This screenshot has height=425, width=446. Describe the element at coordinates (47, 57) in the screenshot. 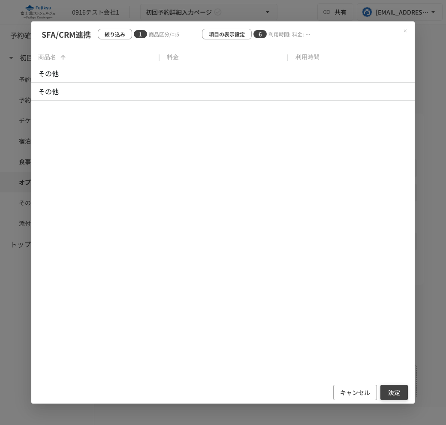

I see `span: 商品名` at that location.